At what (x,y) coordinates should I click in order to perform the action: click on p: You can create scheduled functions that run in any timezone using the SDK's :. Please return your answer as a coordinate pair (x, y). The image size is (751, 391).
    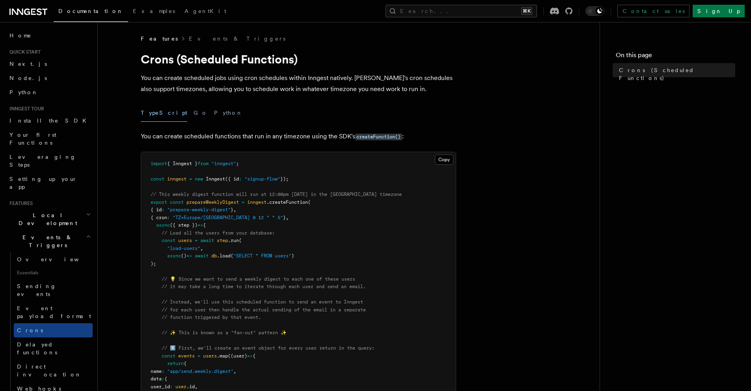
    Looking at the image, I should click on (298, 136).